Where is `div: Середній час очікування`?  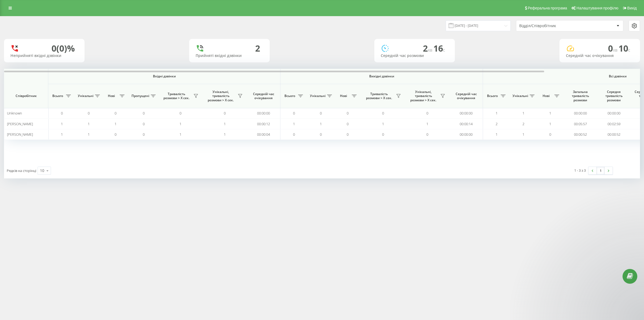
div: Середній час очікування is located at coordinates (600, 55).